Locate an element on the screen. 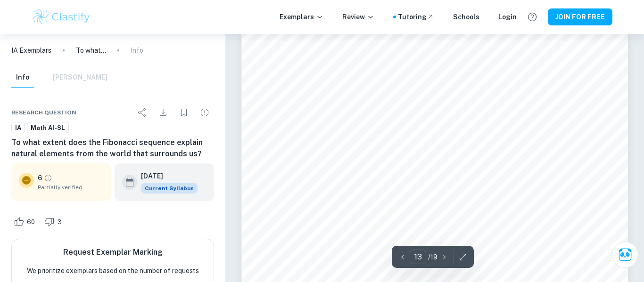 The image size is (644, 282). span: Research question is located at coordinates (44, 113).